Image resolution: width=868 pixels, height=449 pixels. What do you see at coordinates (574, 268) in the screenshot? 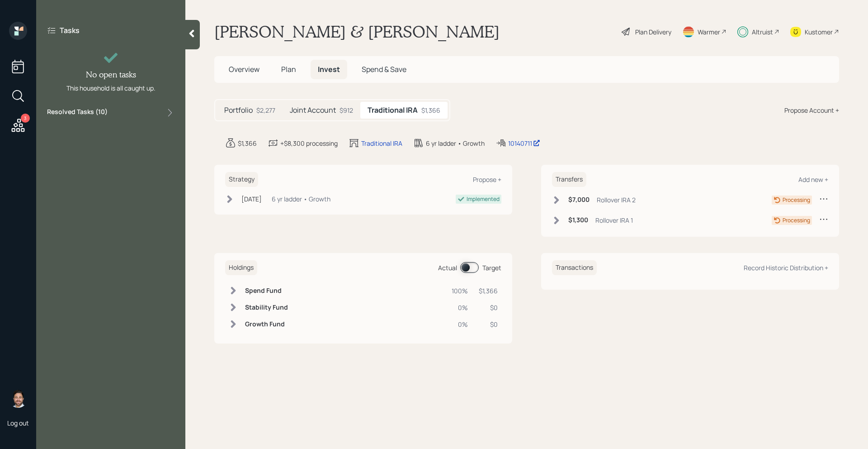
I see `h6: Transactions` at bounding box center [574, 268].